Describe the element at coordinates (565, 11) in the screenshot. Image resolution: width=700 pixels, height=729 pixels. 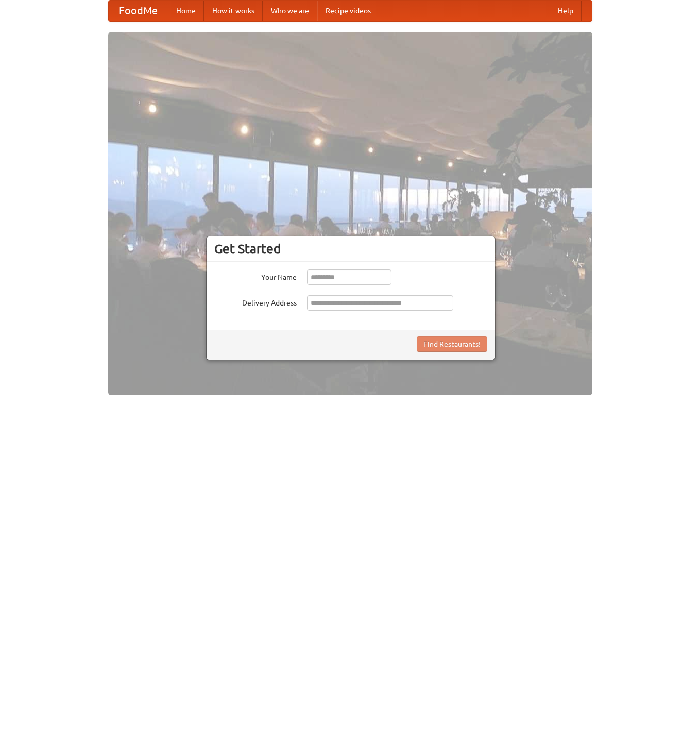
I see `a: Help` at that location.